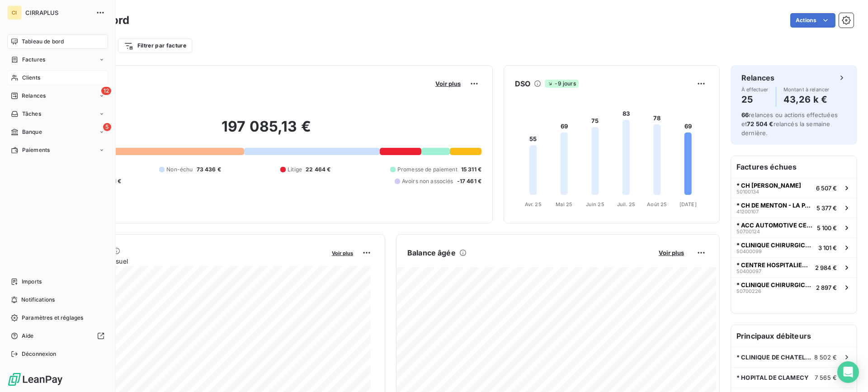  I want to click on h6: Principaux débiteurs, so click(793, 336).